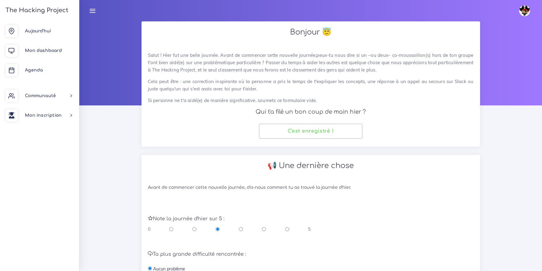 The width and height of the screenshot is (542, 271). I want to click on p: Cela peut être : une correction inspirante où la personne a pris le temps de t'expliquer les conc..., so click(311, 85).